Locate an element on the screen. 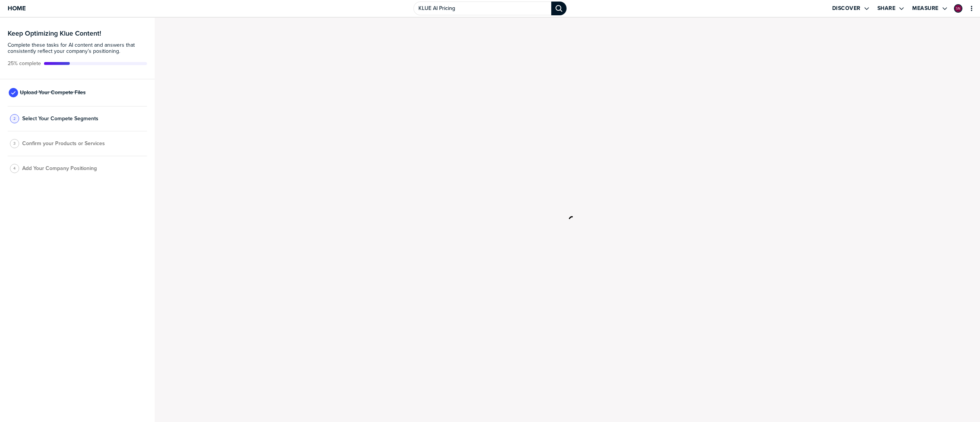  h3: Keep Optimizing Klue Content! is located at coordinates (77, 34).